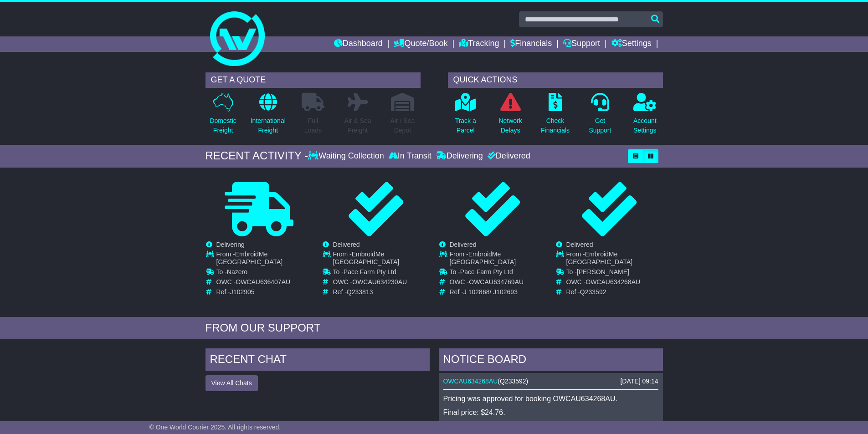 This screenshot has width=868, height=434. I want to click on span: OWCAU636407AU, so click(263, 282).